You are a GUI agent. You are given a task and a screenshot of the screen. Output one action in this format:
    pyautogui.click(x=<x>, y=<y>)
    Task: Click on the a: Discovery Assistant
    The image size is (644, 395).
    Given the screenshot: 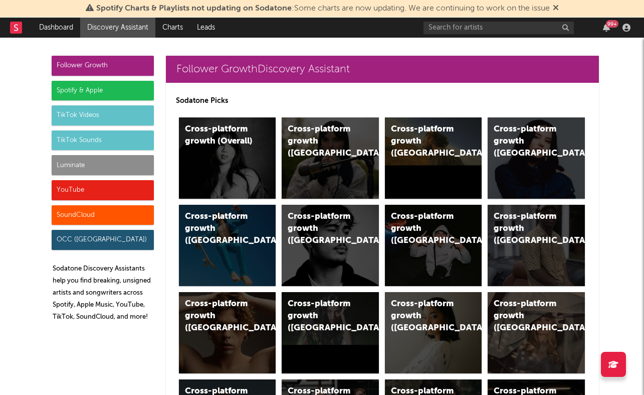 What is the action you would take?
    pyautogui.click(x=118, y=28)
    